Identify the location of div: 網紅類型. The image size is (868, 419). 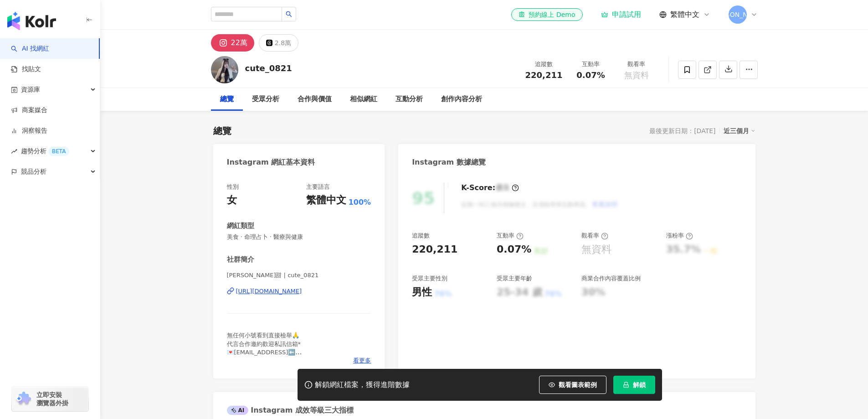
(241, 226).